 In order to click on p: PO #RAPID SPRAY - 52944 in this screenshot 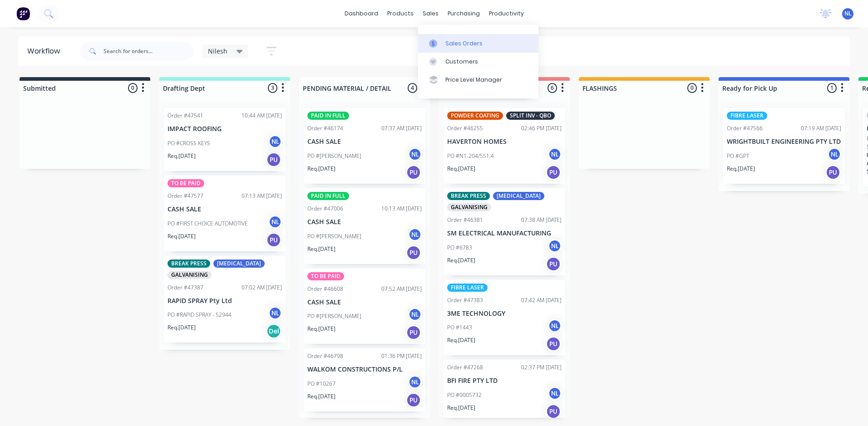, I will do `click(199, 315)`.